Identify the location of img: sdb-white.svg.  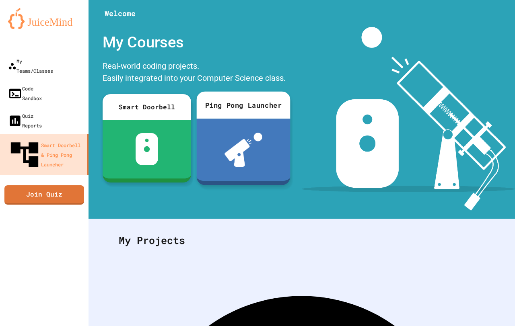
(147, 149).